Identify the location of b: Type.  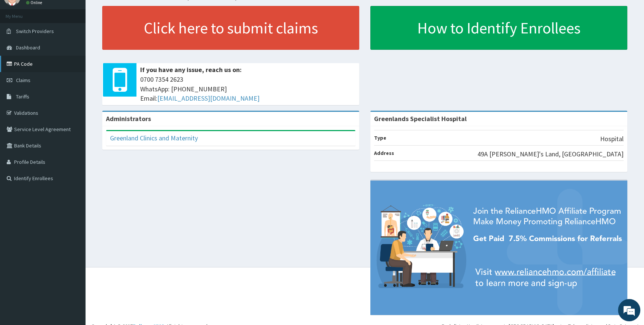
(380, 138).